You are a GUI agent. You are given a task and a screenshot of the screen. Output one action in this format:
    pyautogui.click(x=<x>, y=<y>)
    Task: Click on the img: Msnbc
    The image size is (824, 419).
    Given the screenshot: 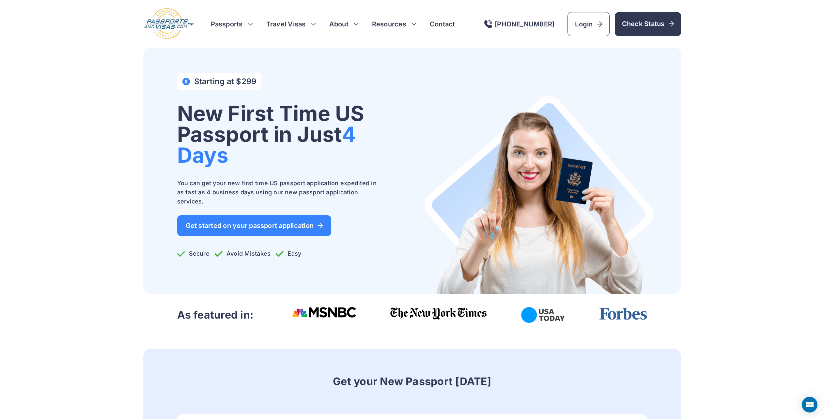 What is the action you would take?
    pyautogui.click(x=324, y=313)
    